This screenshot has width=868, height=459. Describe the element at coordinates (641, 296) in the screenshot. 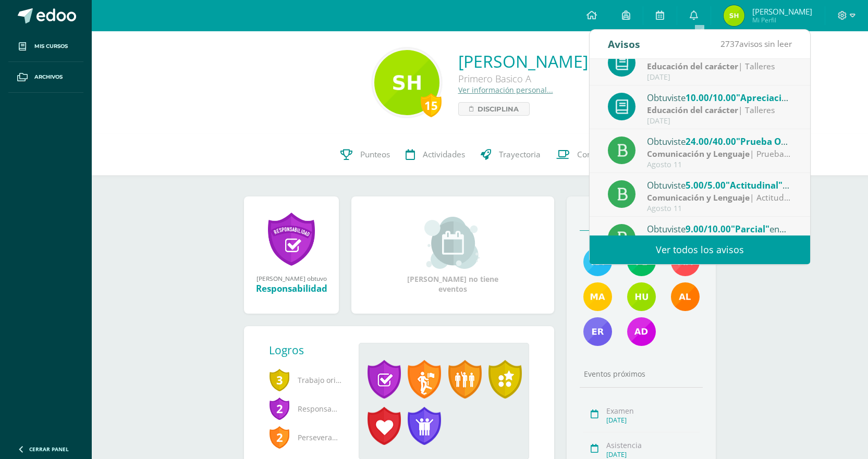

I see `img: 7cc46009c870f3e2c6090fc166f1633f.png` at that location.